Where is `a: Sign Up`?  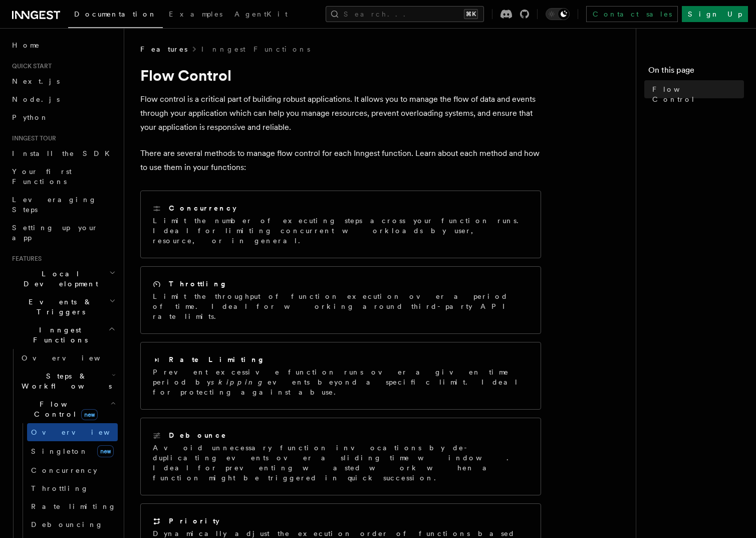 a: Sign Up is located at coordinates (715, 14).